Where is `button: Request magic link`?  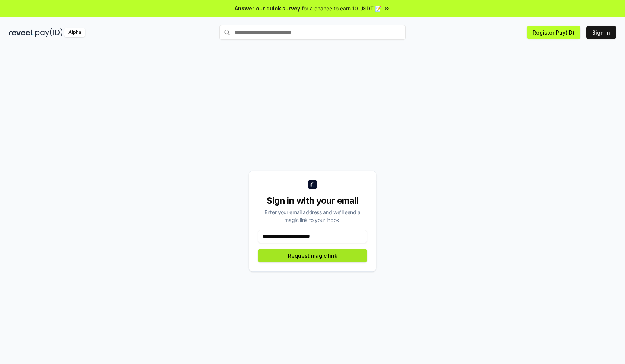 button: Request magic link is located at coordinates (313, 256).